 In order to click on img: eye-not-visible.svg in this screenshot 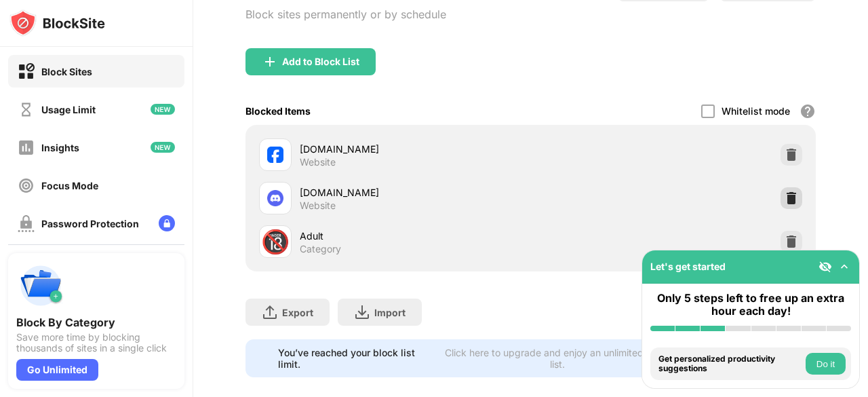, I will do `click(825, 267)`.